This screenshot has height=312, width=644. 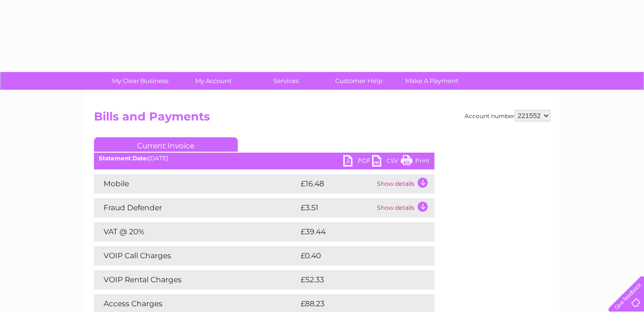 I want to click on a: CSV, so click(x=386, y=162).